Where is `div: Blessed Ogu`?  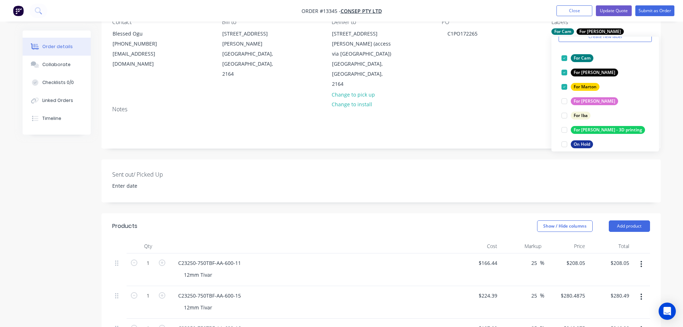
div: Blessed Ogu is located at coordinates (142, 34).